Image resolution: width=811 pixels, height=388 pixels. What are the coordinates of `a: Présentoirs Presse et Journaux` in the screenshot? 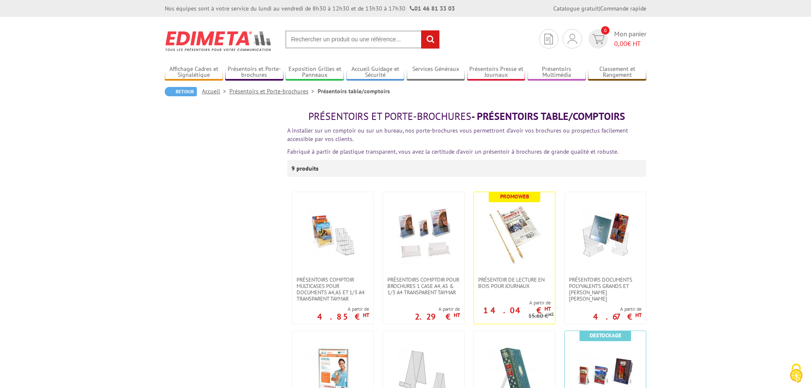 It's located at (496, 72).